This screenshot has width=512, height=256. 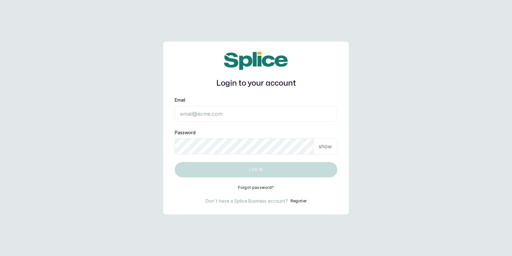 I want to click on button: Register, so click(x=299, y=201).